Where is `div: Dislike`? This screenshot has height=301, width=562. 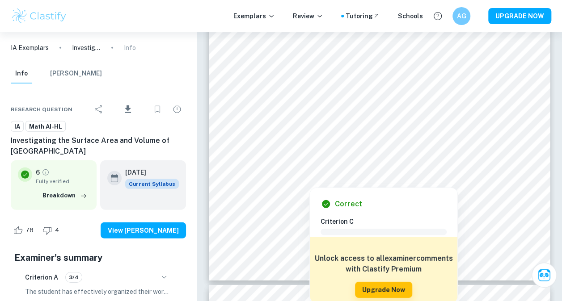 div: Dislike is located at coordinates (52, 231).